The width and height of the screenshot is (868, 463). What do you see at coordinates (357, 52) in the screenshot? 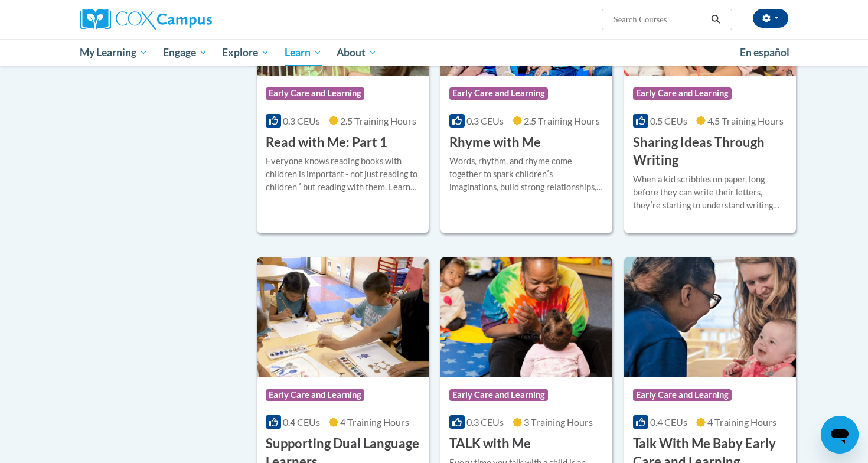
I see `a: About` at bounding box center [357, 52].